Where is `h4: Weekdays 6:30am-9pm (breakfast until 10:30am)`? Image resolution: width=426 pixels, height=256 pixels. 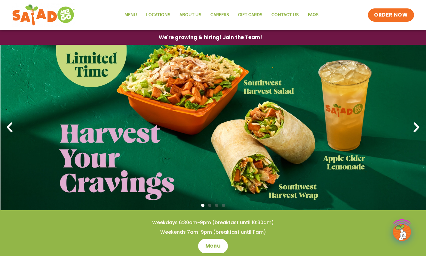 h4: Weekdays 6:30am-9pm (breakfast until 10:30am) is located at coordinates (213, 223).